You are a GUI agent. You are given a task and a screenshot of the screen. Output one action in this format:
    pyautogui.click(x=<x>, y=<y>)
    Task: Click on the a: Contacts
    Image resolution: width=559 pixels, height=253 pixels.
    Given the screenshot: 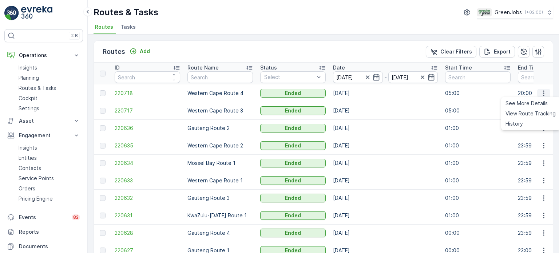 What is the action you would take?
    pyautogui.click(x=49, y=168)
    